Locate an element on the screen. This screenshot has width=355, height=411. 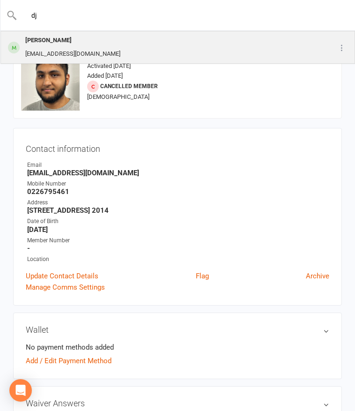
a: Add / Edit Payment Method is located at coordinates (68, 361).